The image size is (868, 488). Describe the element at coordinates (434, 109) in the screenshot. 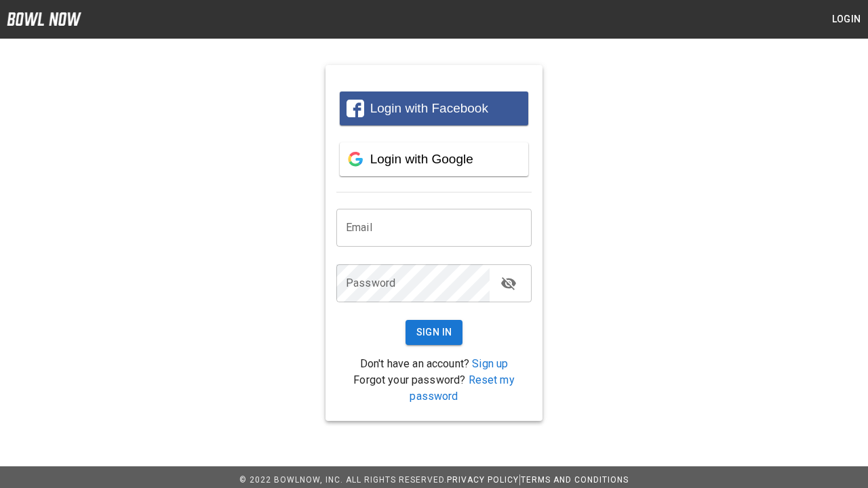

I see `button: Login with Facebook` at that location.